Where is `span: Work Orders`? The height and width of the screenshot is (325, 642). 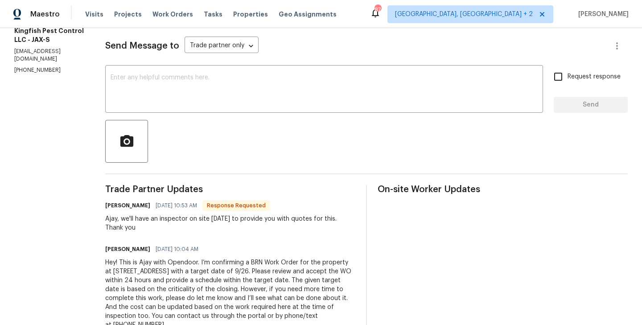 span: Work Orders is located at coordinates (172, 14).